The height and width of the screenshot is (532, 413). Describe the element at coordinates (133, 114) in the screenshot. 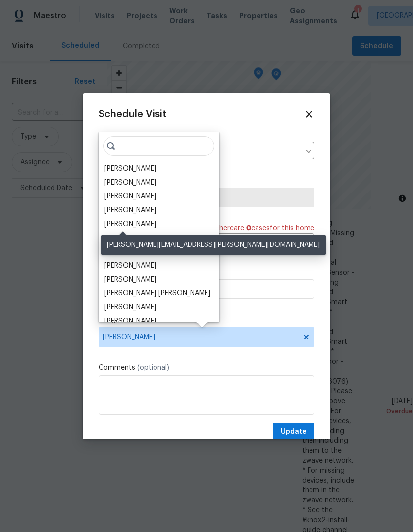

I see `span: Schedule Visit` at that location.